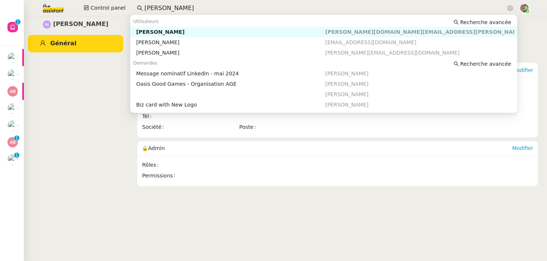  What do you see at coordinates (231, 105) in the screenshot?
I see `div: Biz card with New Logo` at bounding box center [231, 105].